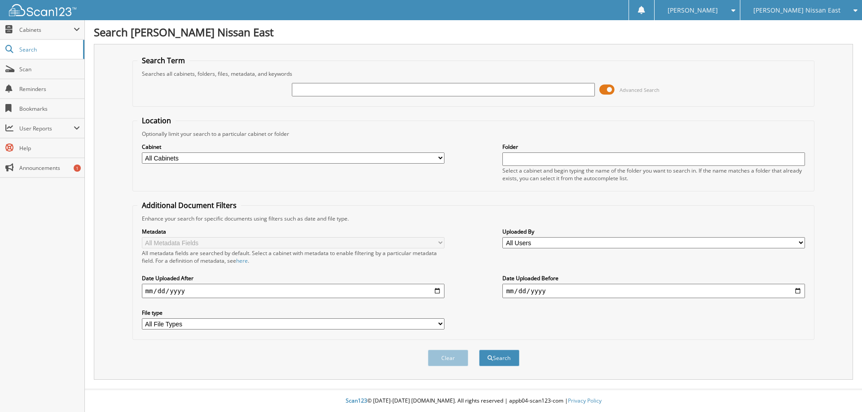  I want to click on input: end, so click(653, 291).